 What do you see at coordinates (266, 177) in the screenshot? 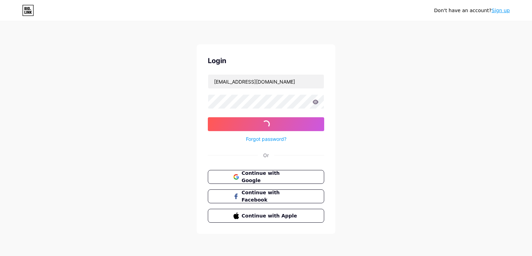
I see `button: Continue with Google` at bounding box center [266, 177].